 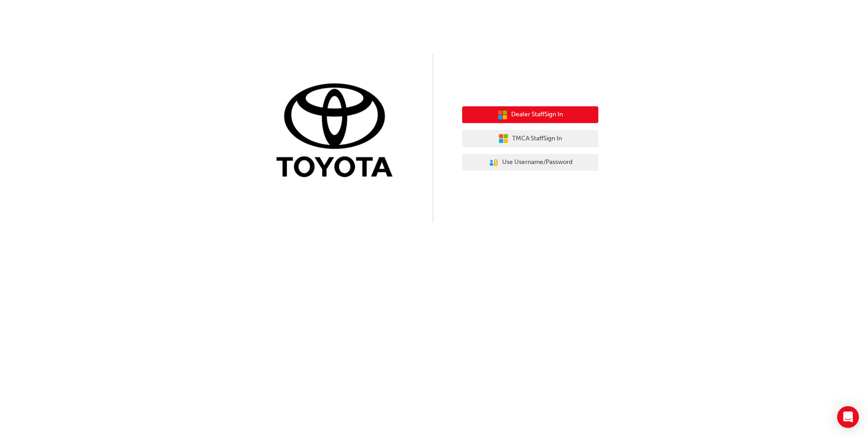 What do you see at coordinates (531, 138) in the screenshot?
I see `button: TMCA StaffSign In` at bounding box center [531, 138].